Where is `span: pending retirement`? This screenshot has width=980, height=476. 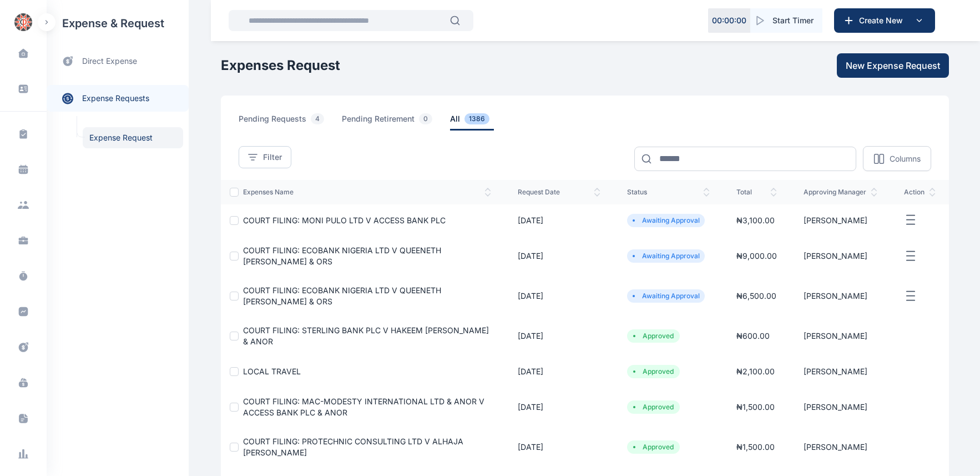 span: pending retirement is located at coordinates (389, 121).